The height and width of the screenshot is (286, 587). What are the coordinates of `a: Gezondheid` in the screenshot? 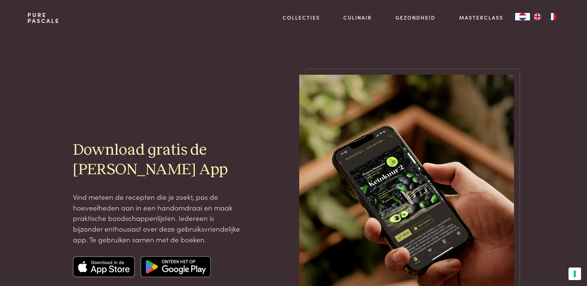 It's located at (415, 17).